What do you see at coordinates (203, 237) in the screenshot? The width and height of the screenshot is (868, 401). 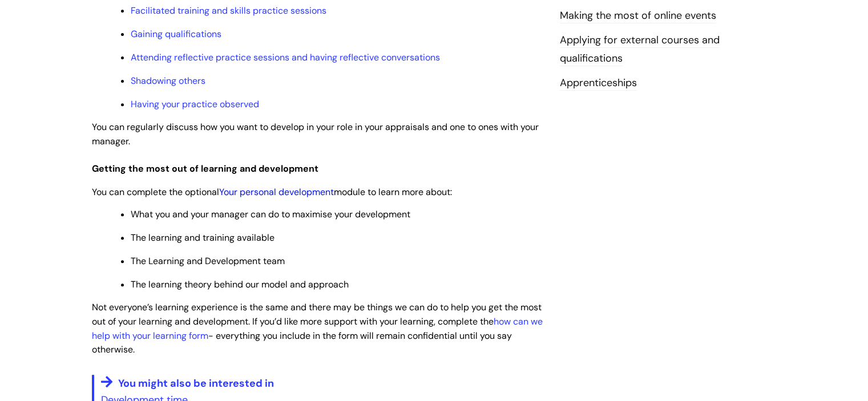 I see `span: The learning and training available` at bounding box center [203, 237].